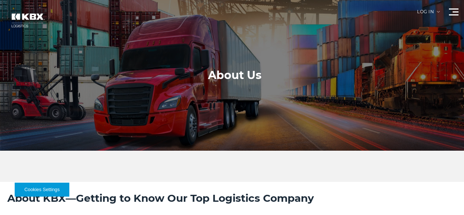 The image size is (464, 215). What do you see at coordinates (235, 75) in the screenshot?
I see `h1: About Us` at bounding box center [235, 75].